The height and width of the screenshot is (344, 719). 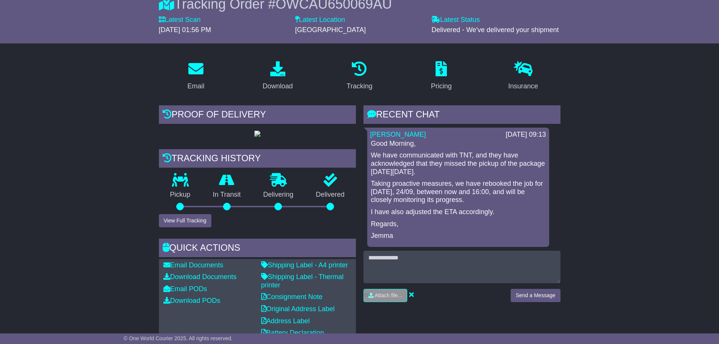 I want to click on a: Battery Declaration, so click(x=293, y=333).